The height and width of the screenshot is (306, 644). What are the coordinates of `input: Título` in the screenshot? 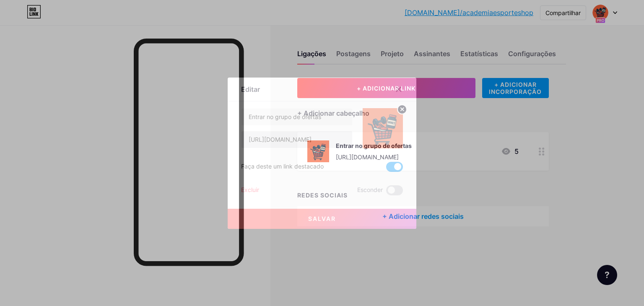 It's located at (297, 117).